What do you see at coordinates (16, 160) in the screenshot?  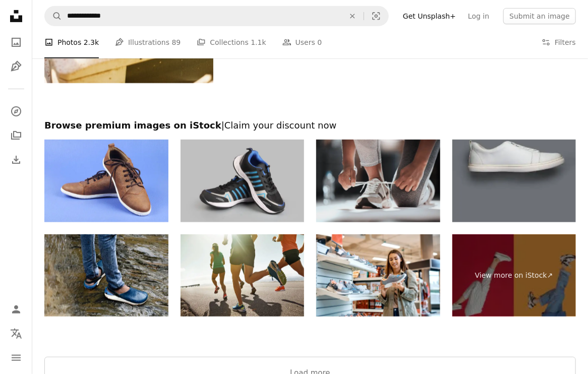 I see `a: Download History` at bounding box center [16, 160].